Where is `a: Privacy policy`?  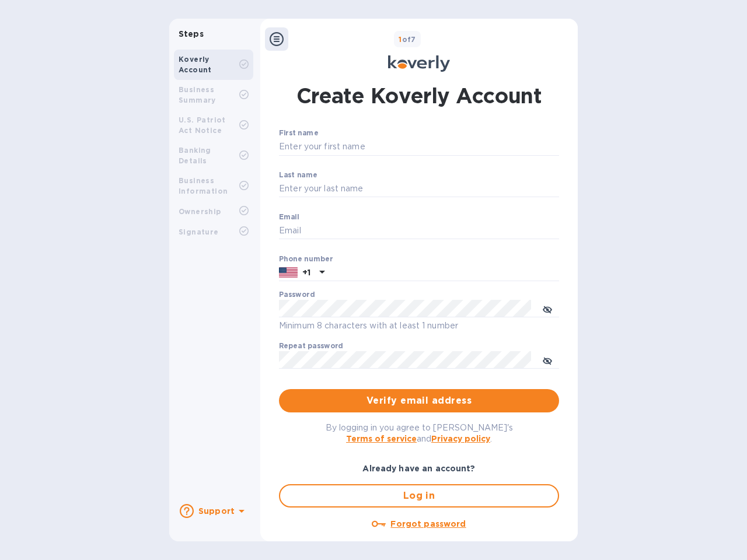
a: Privacy policy is located at coordinates (461, 439).